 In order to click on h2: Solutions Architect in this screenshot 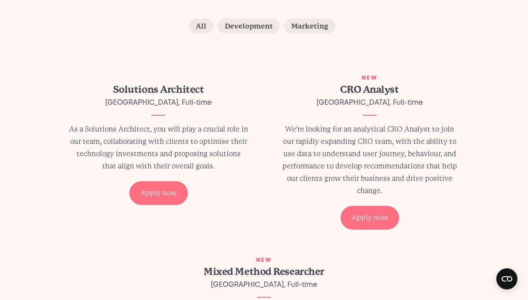, I will do `click(158, 90)`.